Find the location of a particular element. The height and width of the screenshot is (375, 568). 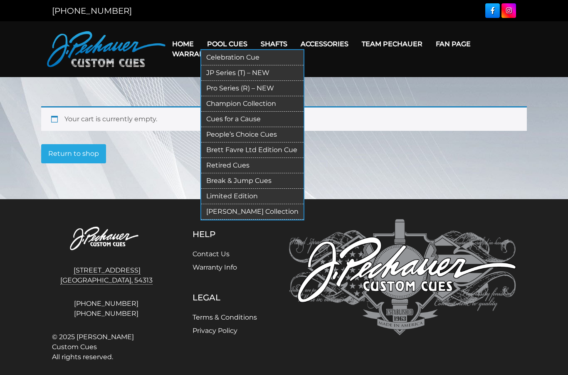

a: Team Pechauer is located at coordinates (392, 44).